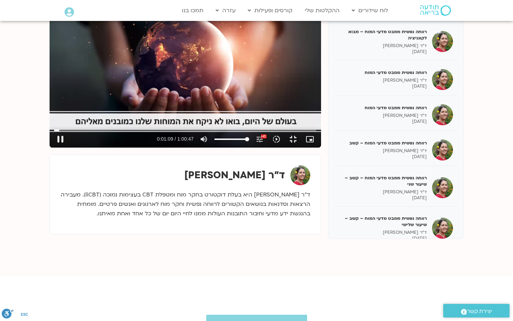  I want to click on img: ד"ר נועה אלבלדה, so click(300, 175).